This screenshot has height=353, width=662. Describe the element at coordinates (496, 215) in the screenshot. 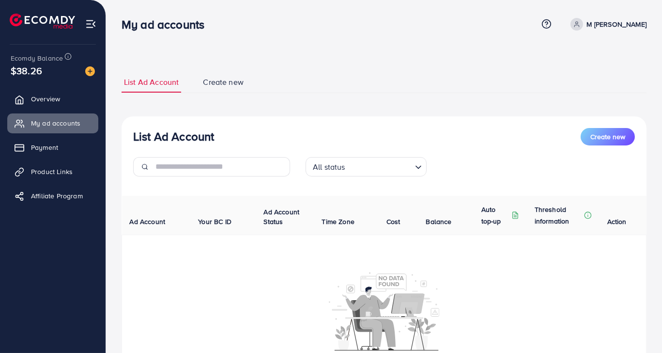

I see `p: Auto top-up` at that location.